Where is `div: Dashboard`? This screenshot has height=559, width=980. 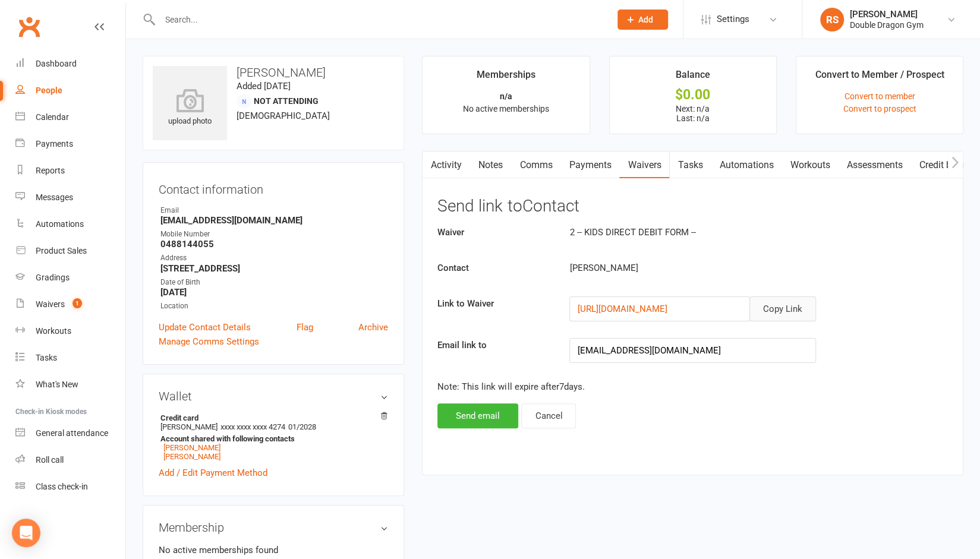
div: Dashboard is located at coordinates (56, 64).